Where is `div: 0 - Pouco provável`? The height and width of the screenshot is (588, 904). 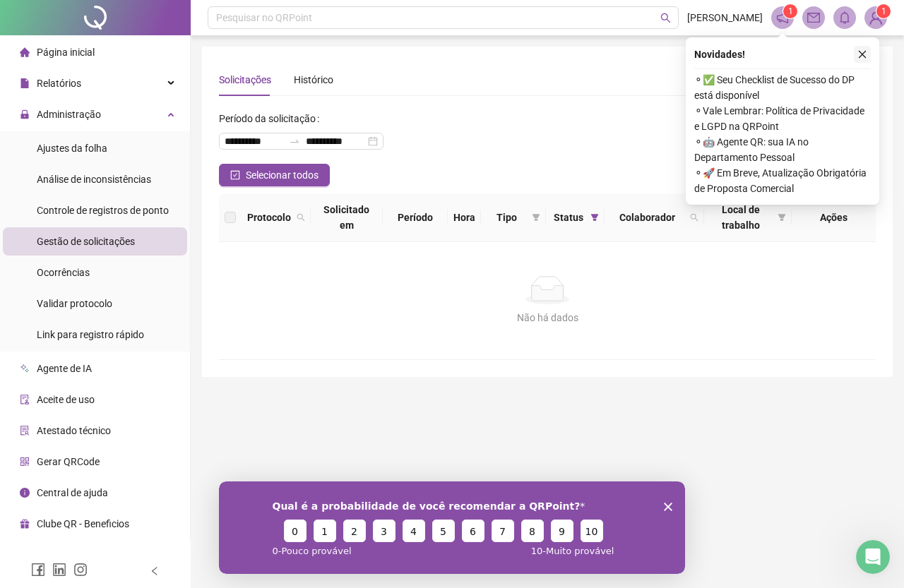
div: 0 - Pouco provável is located at coordinates (120, 69).